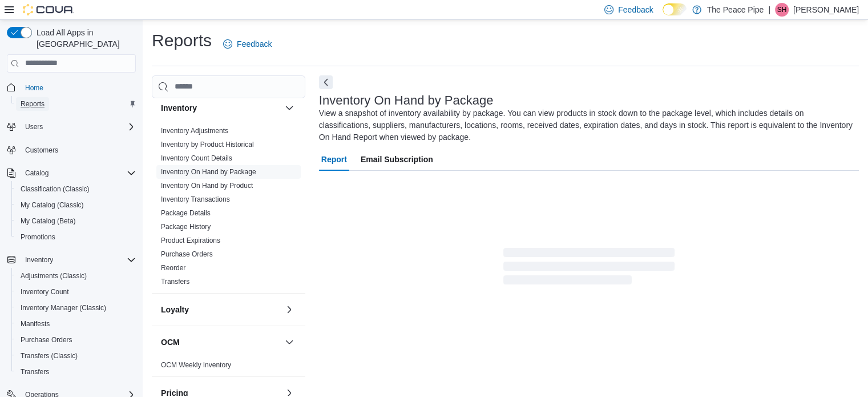 This screenshot has height=397, width=868. I want to click on span: SH, so click(782, 10).